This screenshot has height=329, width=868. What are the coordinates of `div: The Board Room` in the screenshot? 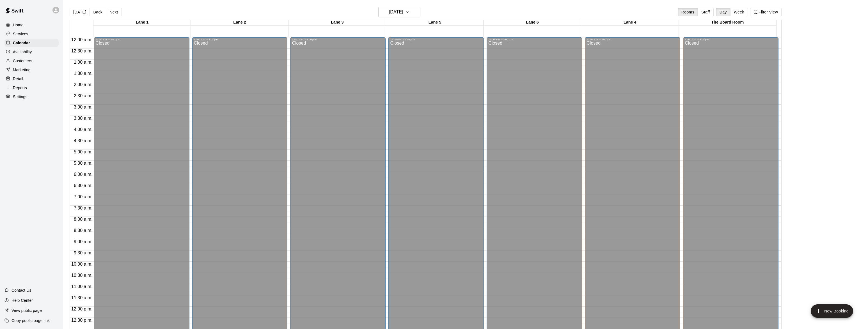 It's located at (727, 22).